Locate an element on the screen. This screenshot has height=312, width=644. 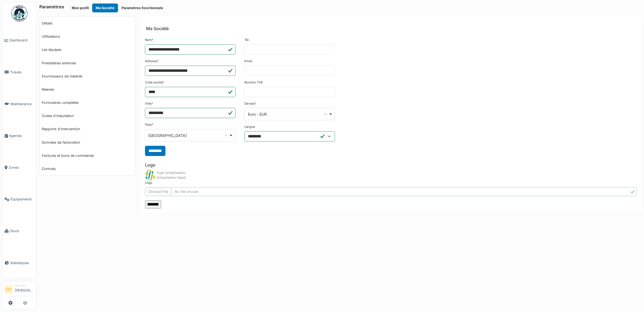
a: Codes d'imputation is located at coordinates (87, 116).